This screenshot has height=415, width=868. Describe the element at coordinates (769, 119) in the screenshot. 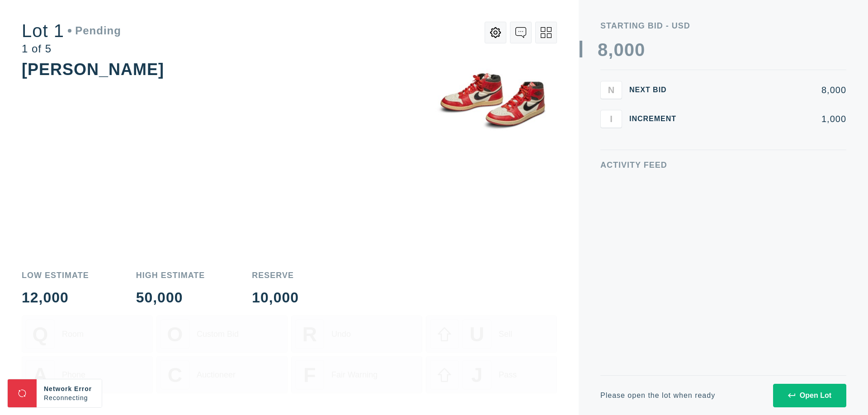

I see `div: 1,000` at that location.